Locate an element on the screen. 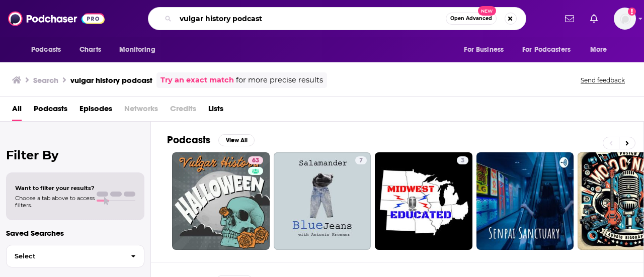 The height and width of the screenshot is (277, 644). img: User Profile is located at coordinates (625, 19).